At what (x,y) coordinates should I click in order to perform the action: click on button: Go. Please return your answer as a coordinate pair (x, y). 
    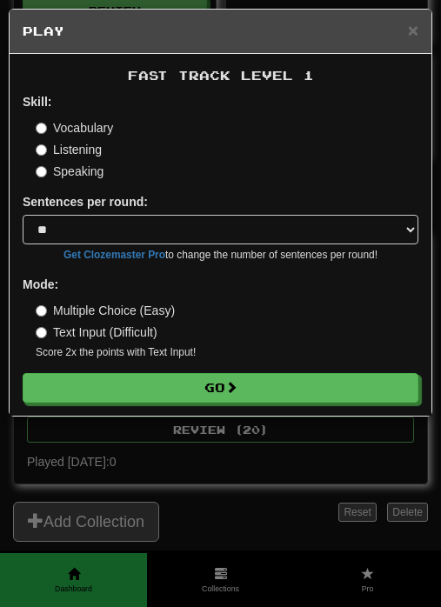
    Looking at the image, I should click on (220, 388).